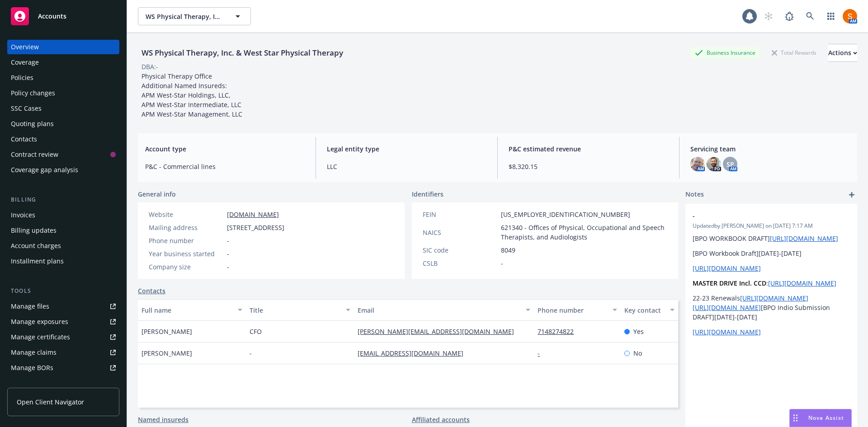 Image resolution: width=868 pixels, height=427 pixels. Describe the element at coordinates (22, 78) in the screenshot. I see `div: Policies` at that location.